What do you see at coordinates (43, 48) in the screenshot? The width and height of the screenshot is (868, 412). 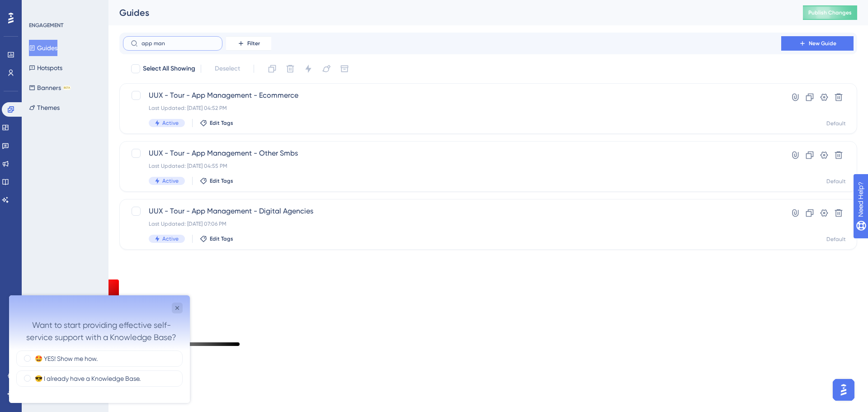 I see `button: Guides` at bounding box center [43, 48].